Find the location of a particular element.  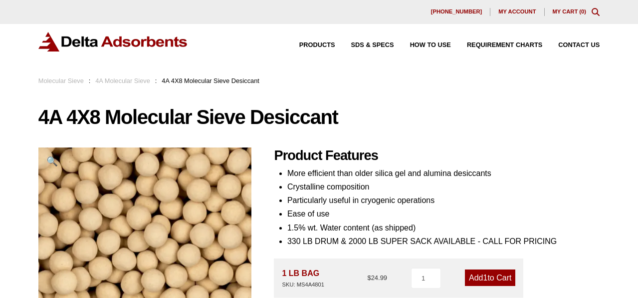

span: 1 is located at coordinates (486, 277).